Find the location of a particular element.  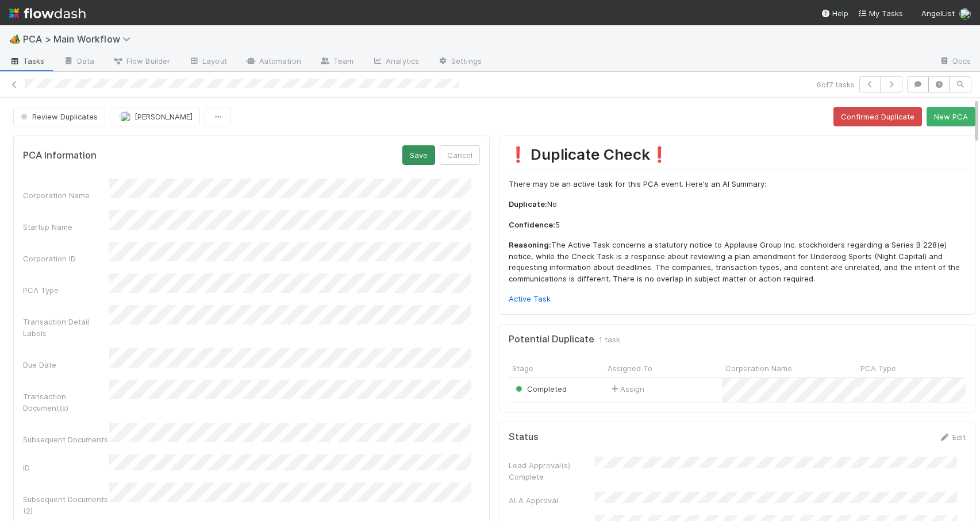

p: No is located at coordinates (737, 204).